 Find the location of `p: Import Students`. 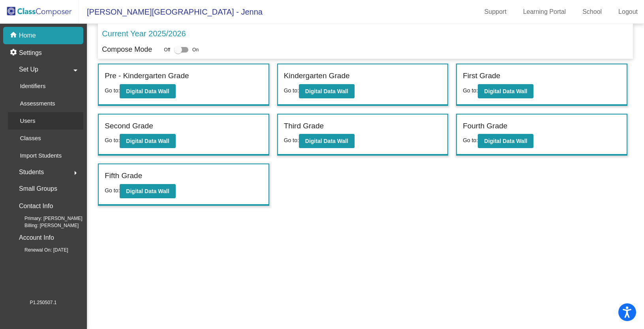

p: Import Students is located at coordinates (40, 156).